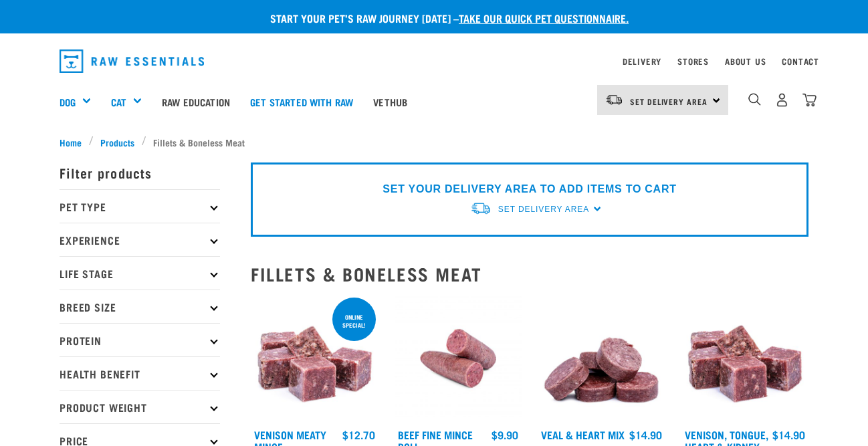 This screenshot has height=446, width=868. I want to click on p: Filter products, so click(140, 173).